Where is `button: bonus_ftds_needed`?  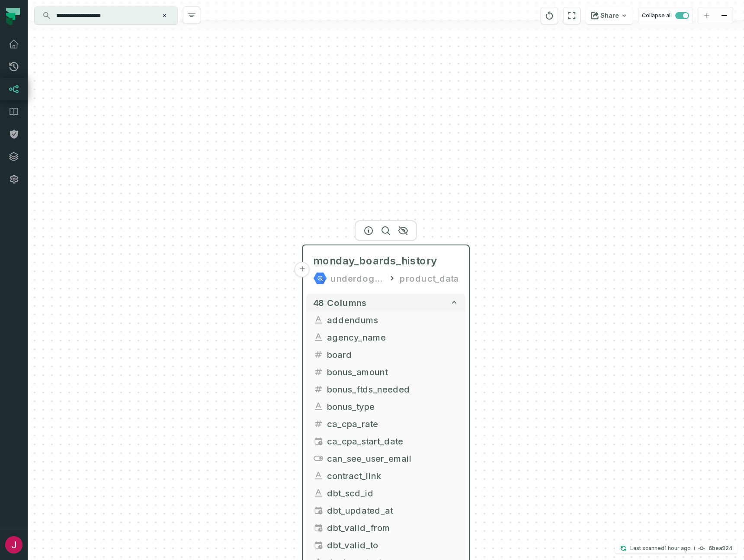
button: bonus_ftds_needed is located at coordinates (386, 389).